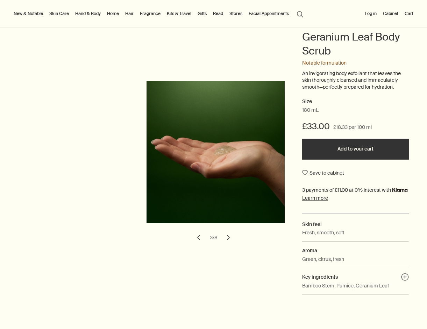 This screenshot has height=329, width=427. I want to click on span: £33.00, so click(315, 126).